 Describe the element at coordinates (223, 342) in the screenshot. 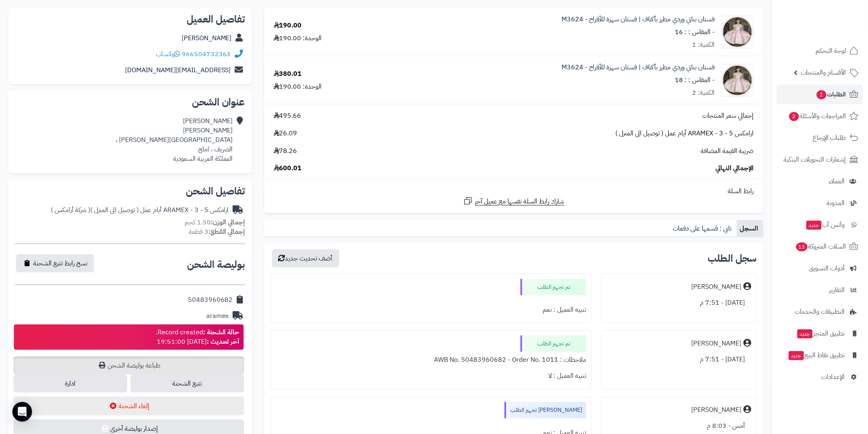

I see `strong: آخر تحديث :` at that location.